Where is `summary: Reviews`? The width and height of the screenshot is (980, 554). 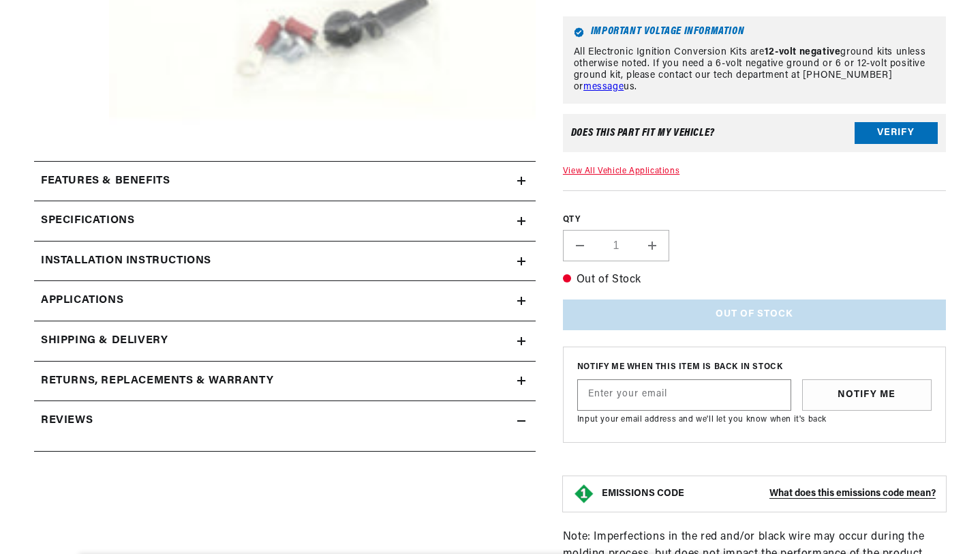
summary: Reviews is located at coordinates (285, 421).